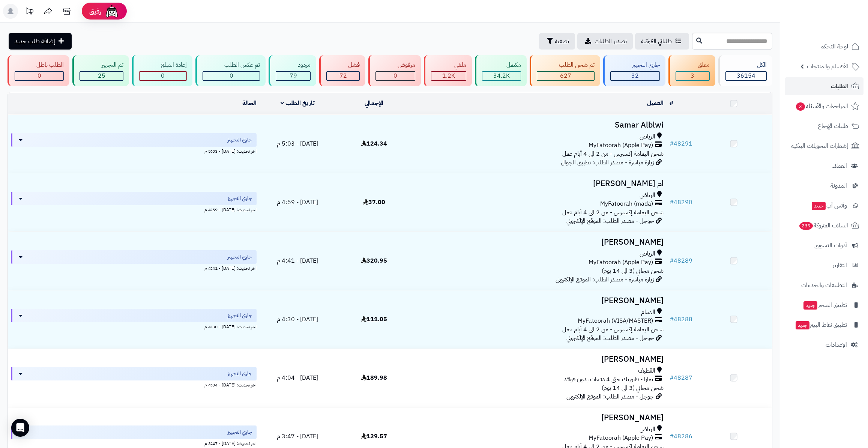 The image size is (868, 448). What do you see at coordinates (374, 261) in the screenshot?
I see `span: 320.95` at bounding box center [374, 261].